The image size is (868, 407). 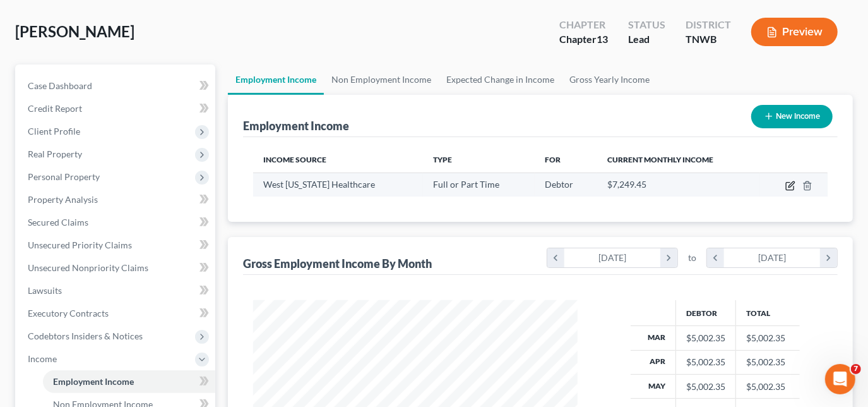 I want to click on a: Executory Contracts, so click(x=116, y=313).